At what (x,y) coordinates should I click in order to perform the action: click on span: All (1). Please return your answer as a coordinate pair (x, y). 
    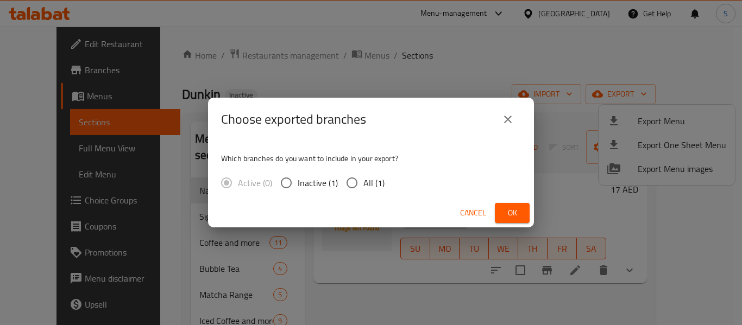
    Looking at the image, I should click on (374, 183).